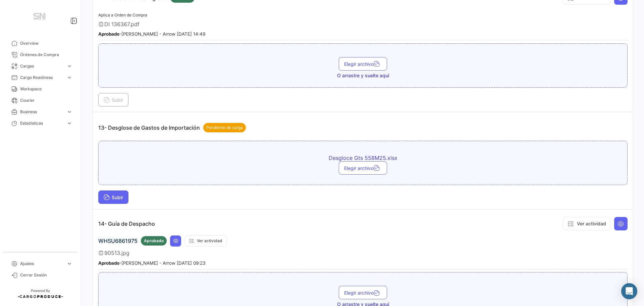  I want to click on a: Órdenes de Compra, so click(40, 55).